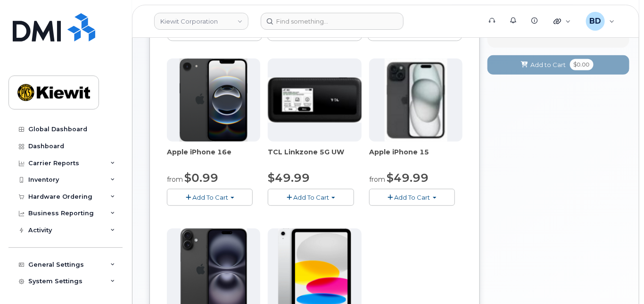  Describe the element at coordinates (558, 65) in the screenshot. I see `button: Add to Cart $0.00` at that location.